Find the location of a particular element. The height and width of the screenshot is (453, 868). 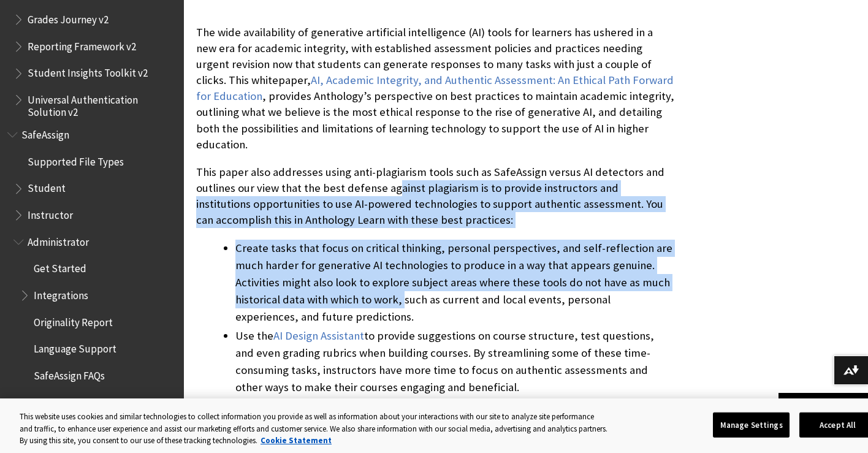

nav: Book outline for Blackboard SafeAssign is located at coordinates (92, 282).